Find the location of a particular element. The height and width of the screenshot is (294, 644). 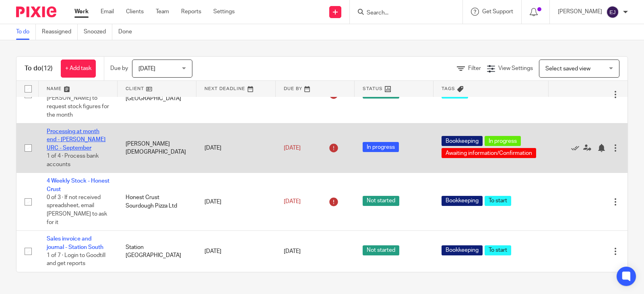

a: Snoozed is located at coordinates (98, 32).